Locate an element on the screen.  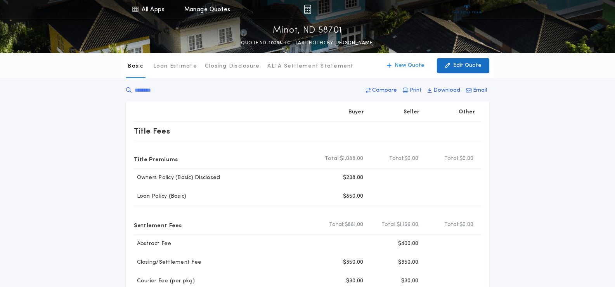
p: Edit Quote is located at coordinates (467, 66).